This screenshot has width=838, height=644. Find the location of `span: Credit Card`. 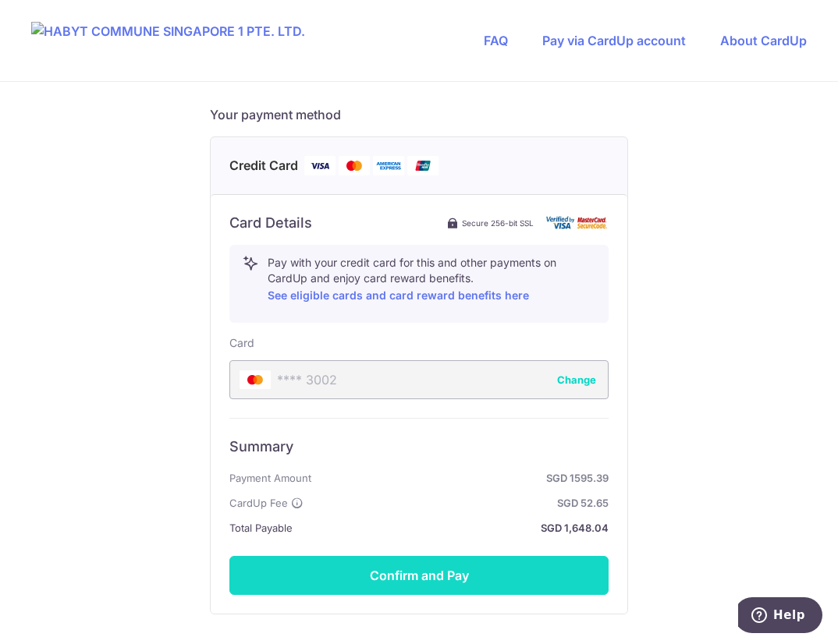

span: Credit Card is located at coordinates (263, 165).